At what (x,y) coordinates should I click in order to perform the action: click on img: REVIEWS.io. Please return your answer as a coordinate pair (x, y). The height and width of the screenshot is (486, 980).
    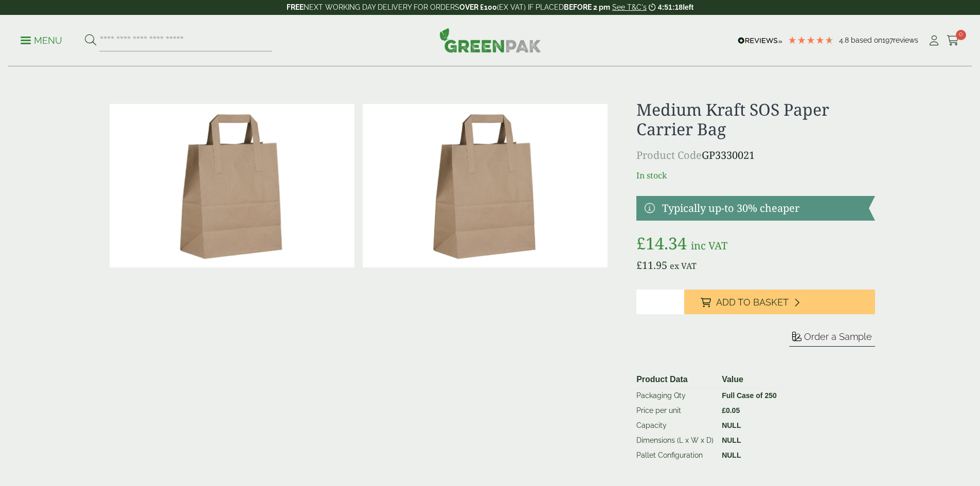
    Looking at the image, I should click on (759, 41).